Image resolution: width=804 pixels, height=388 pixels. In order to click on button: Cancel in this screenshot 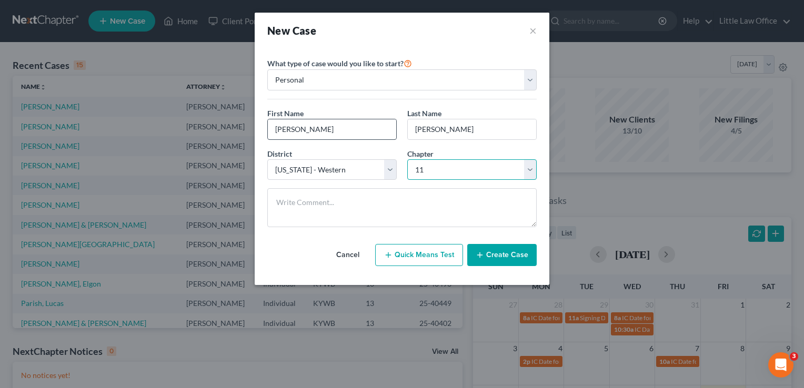, I will do `click(348, 255)`.